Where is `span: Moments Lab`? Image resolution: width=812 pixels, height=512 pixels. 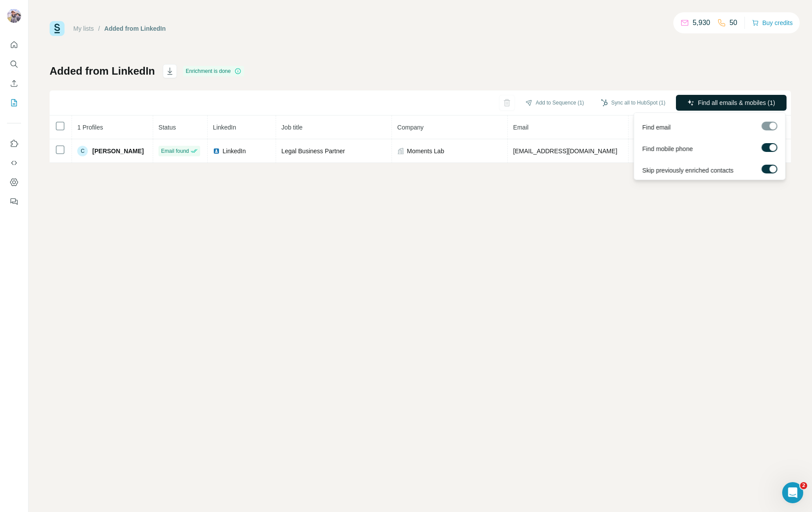 span: Moments Lab is located at coordinates (425, 151).